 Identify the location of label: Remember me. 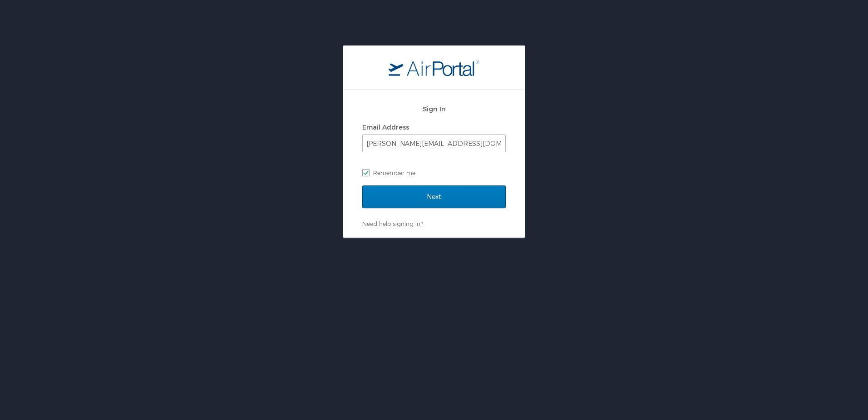
(434, 172).